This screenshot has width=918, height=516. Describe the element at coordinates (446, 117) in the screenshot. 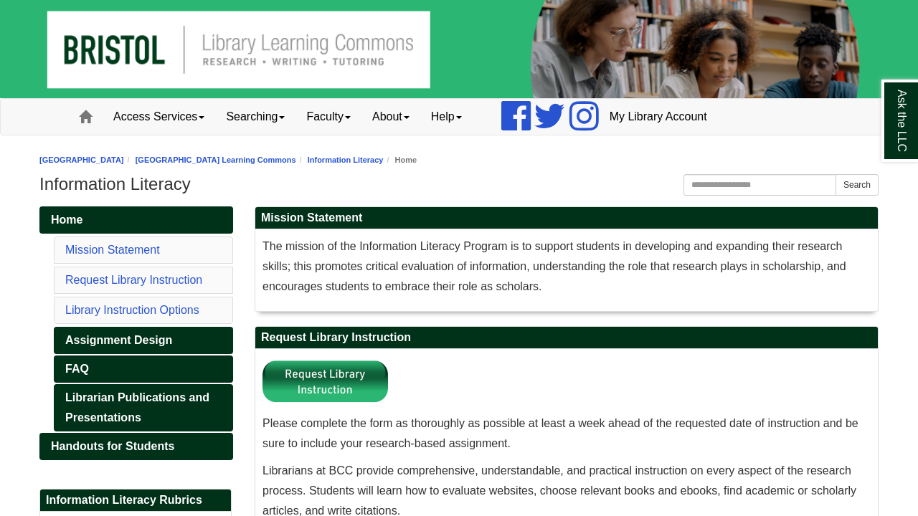

I see `a: Help` at that location.